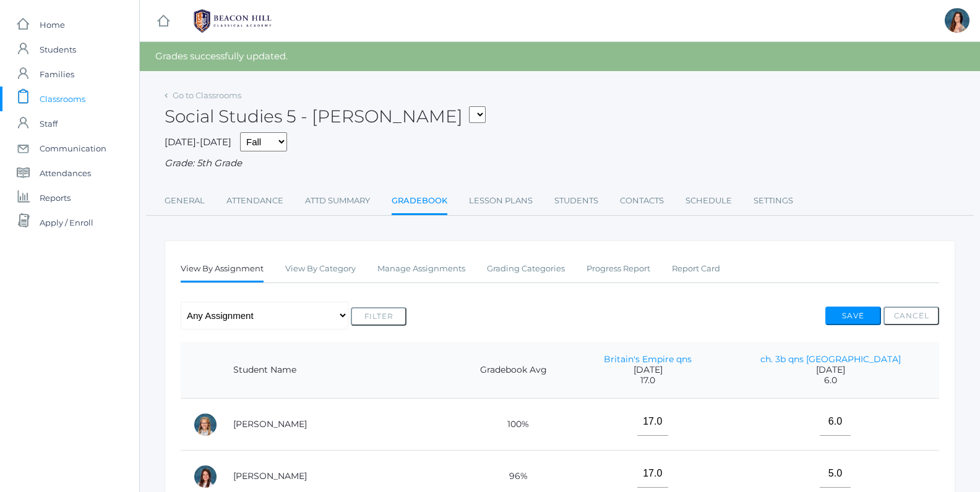 The height and width of the screenshot is (492, 980). I want to click on span: Apply / Enroll, so click(66, 223).